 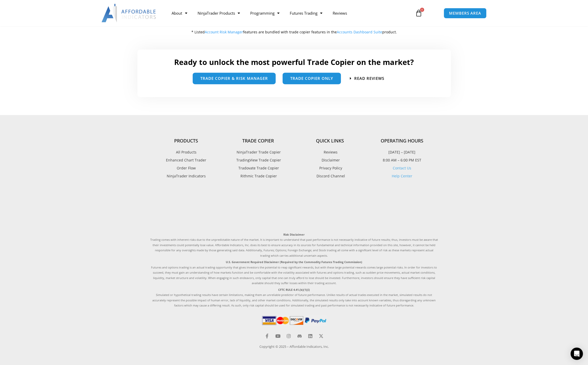 I want to click on span: Reviews, so click(x=330, y=153).